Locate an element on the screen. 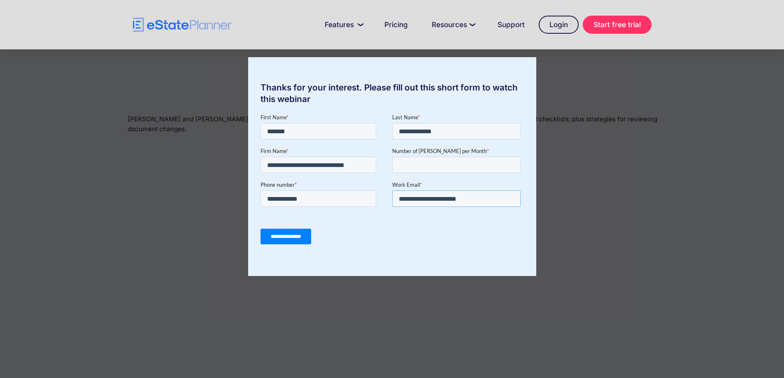 This screenshot has width=784, height=378. a: Login is located at coordinates (558, 25).